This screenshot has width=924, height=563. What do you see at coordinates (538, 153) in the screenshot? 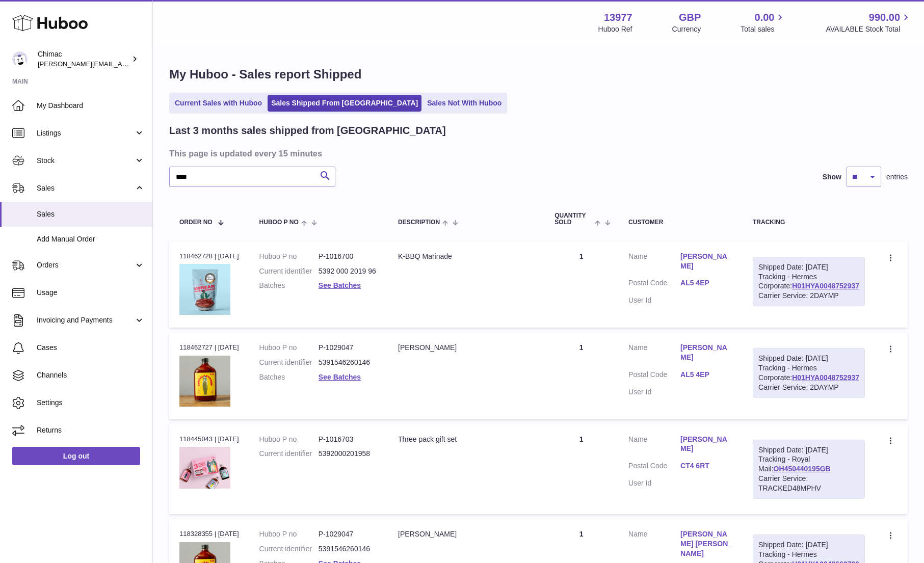
I see `h3: This page is updated every 15 minutes` at bounding box center [538, 153].